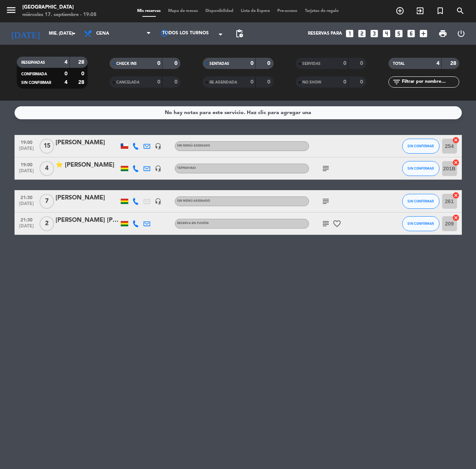  I want to click on input: Filtrar por nombre..., so click(430, 82).